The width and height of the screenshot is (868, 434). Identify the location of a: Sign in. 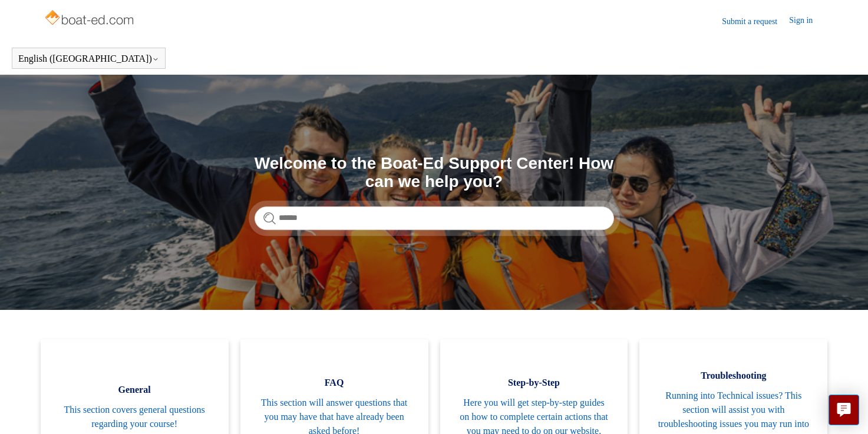
(806, 21).